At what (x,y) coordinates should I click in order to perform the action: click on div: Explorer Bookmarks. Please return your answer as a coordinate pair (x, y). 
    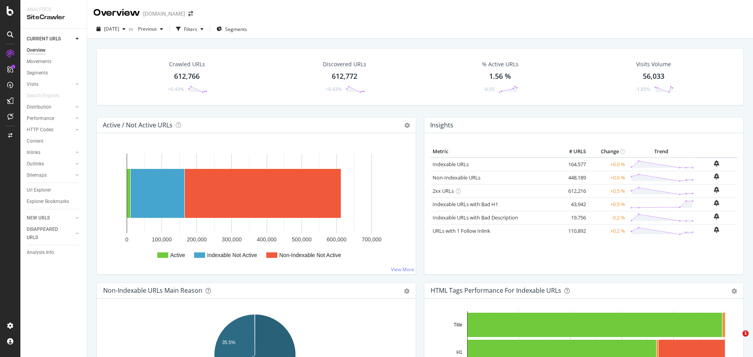
    Looking at the image, I should click on (48, 202).